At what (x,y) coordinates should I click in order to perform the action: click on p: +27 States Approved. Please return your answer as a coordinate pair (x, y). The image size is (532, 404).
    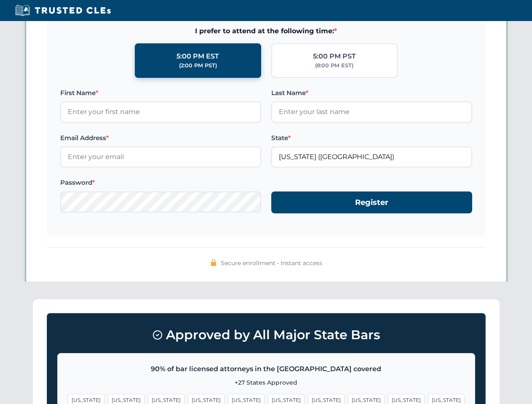
    Looking at the image, I should click on (267, 383).